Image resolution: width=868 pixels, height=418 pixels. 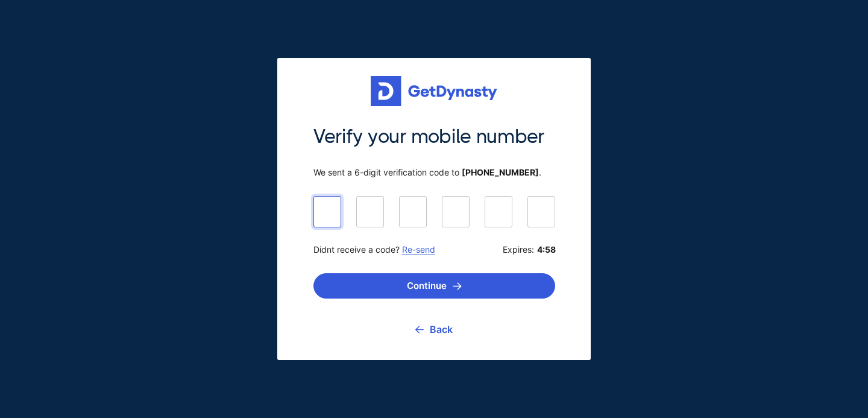 I want to click on a: Re-send, so click(x=418, y=249).